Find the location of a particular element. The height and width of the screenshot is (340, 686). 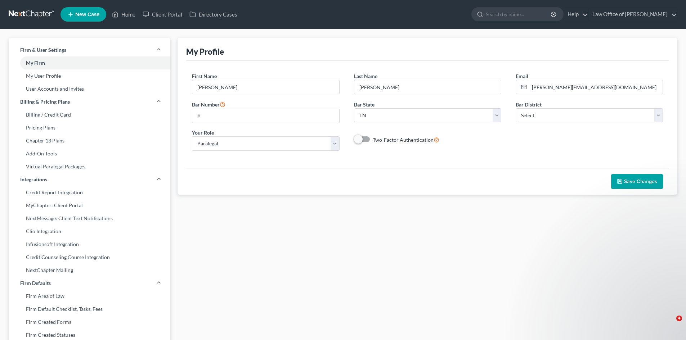

span: 4 is located at coordinates (679, 319).